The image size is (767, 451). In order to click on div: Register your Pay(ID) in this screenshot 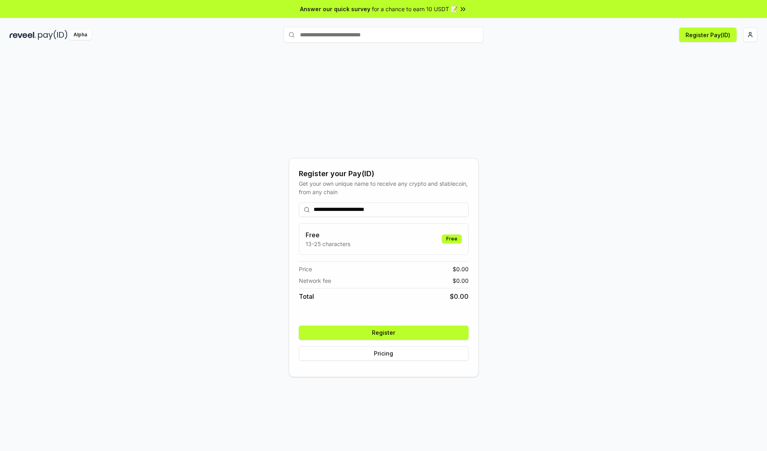, I will do `click(384, 174)`.